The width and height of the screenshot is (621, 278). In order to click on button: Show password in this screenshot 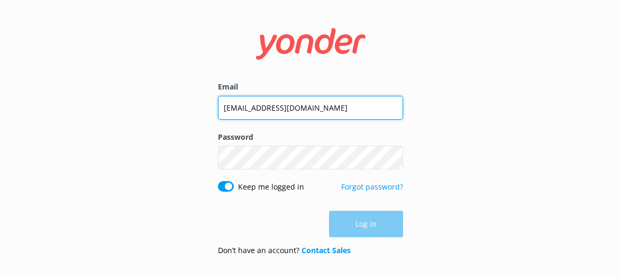, I will do `click(393, 158)`.